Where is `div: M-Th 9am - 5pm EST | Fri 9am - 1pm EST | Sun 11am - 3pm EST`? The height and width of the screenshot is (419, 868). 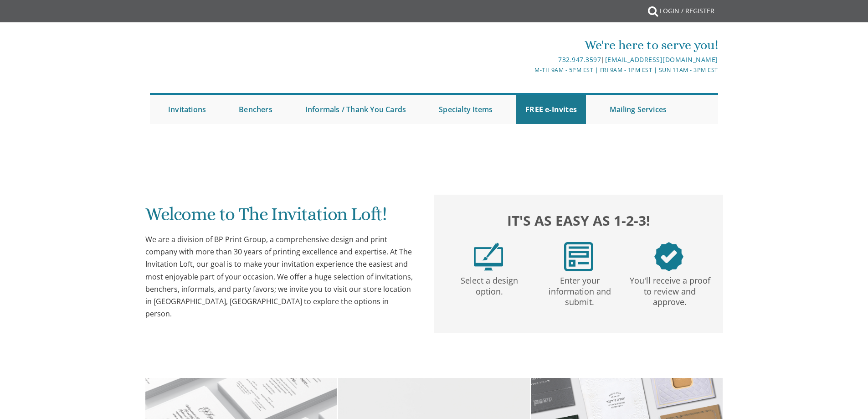 div: M-Th 9am - 5pm EST | Fri 9am - 1pm EST | Sun 11am - 3pm EST is located at coordinates (529, 69).